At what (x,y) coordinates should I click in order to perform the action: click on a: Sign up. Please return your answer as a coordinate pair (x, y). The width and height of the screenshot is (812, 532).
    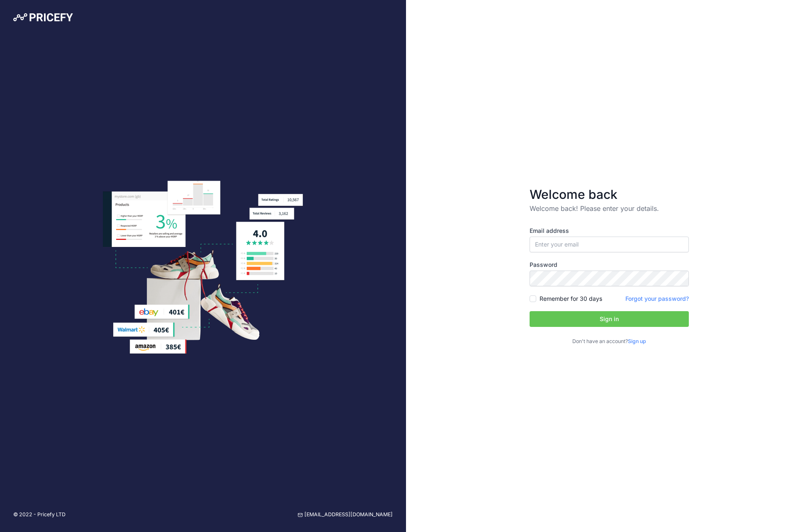
    Looking at the image, I should click on (637, 341).